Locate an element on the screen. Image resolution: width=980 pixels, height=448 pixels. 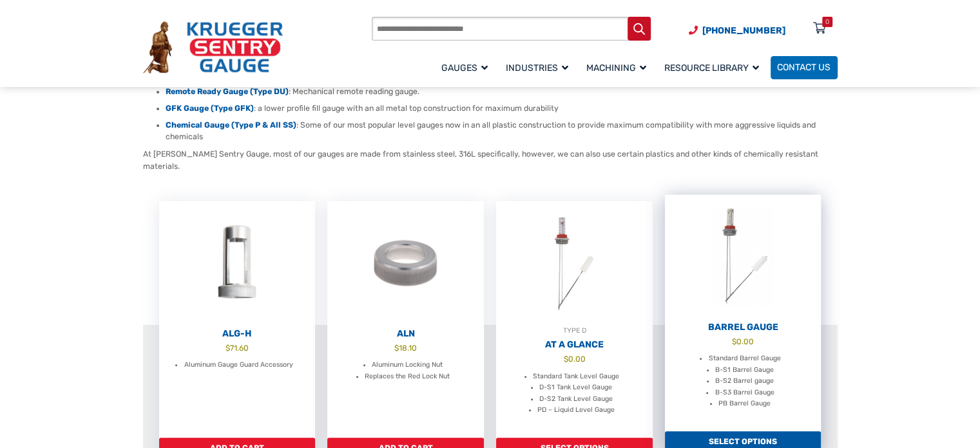
img: Barrel Gauge is located at coordinates (743, 257).